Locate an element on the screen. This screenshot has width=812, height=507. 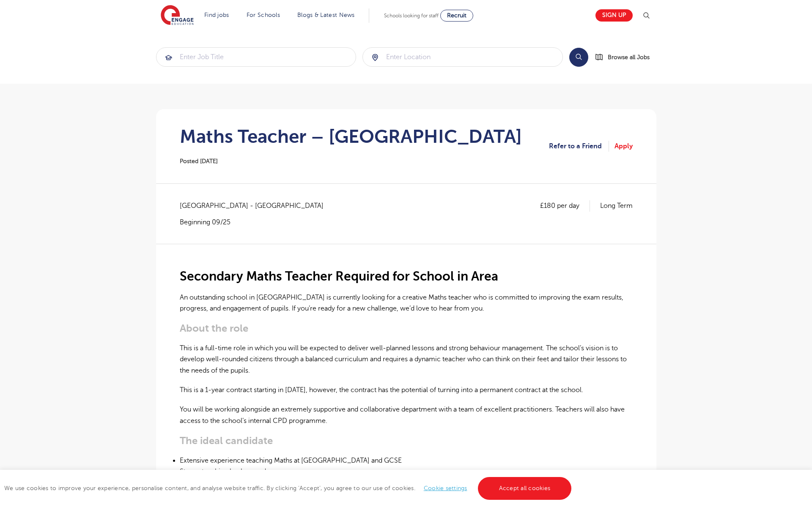
a: Sign up is located at coordinates (614, 15).